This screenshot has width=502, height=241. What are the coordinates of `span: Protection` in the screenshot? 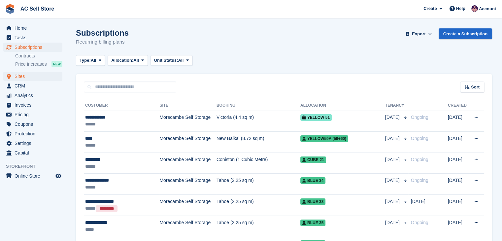 It's located at (34, 134).